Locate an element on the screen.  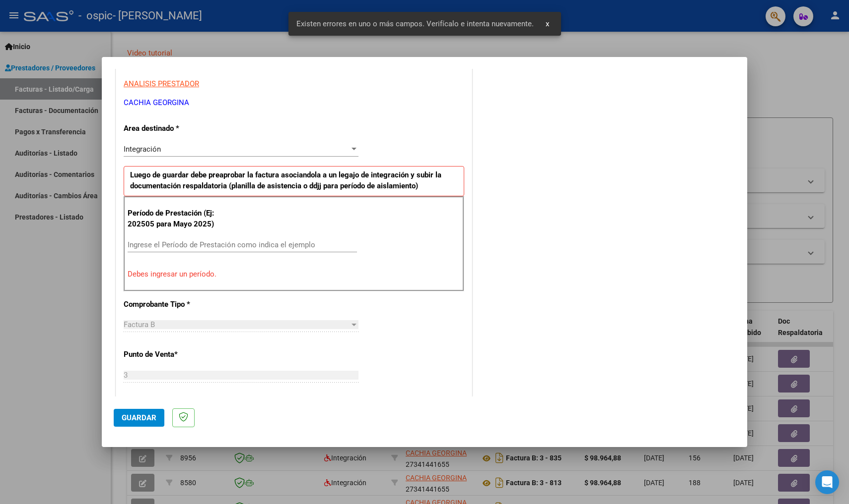
span: Existen errores en uno o más campos. Verifícalo e intenta nuevamente. is located at coordinates (415, 24).